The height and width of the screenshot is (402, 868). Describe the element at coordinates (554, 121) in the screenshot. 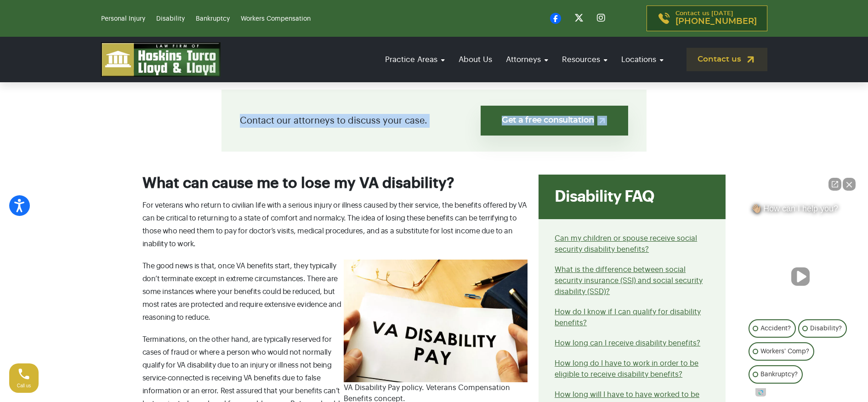

I see `a: Get a free consultation` at that location.